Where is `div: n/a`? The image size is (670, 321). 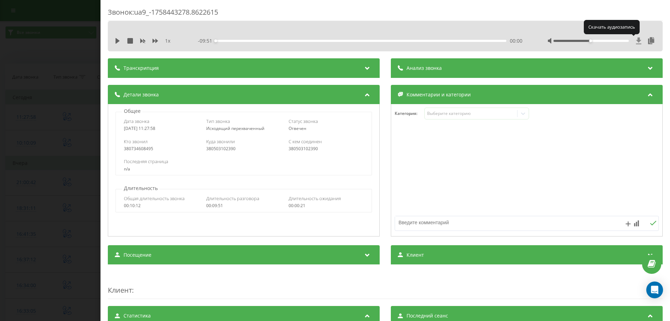 div: n/a is located at coordinates (244, 169).